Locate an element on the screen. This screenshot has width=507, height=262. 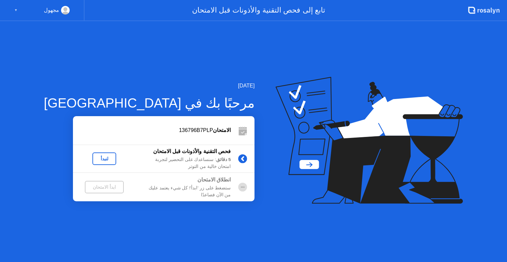
div: : سنساعدك على التحضير لتجربة امتحان خالية من التوتر is located at coordinates (183, 163).